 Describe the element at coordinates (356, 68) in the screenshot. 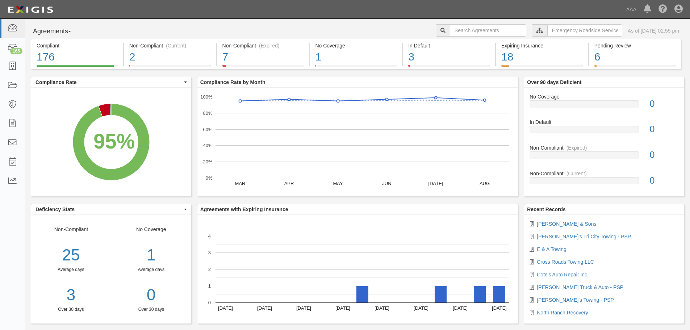

I see `a: No Coverage1` at that location.